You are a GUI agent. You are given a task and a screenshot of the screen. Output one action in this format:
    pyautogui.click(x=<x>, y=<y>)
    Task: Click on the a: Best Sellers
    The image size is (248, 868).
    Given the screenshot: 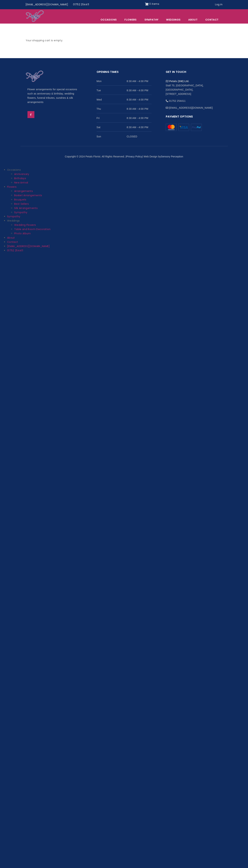 What is the action you would take?
    pyautogui.click(x=21, y=204)
    